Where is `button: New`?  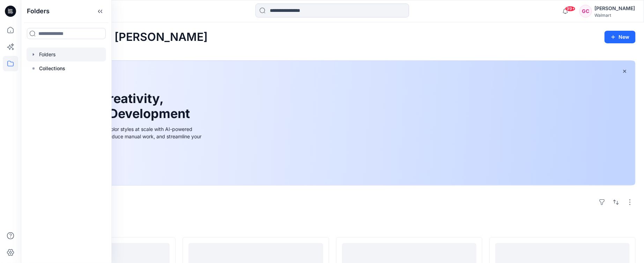 button: New is located at coordinates (620, 37).